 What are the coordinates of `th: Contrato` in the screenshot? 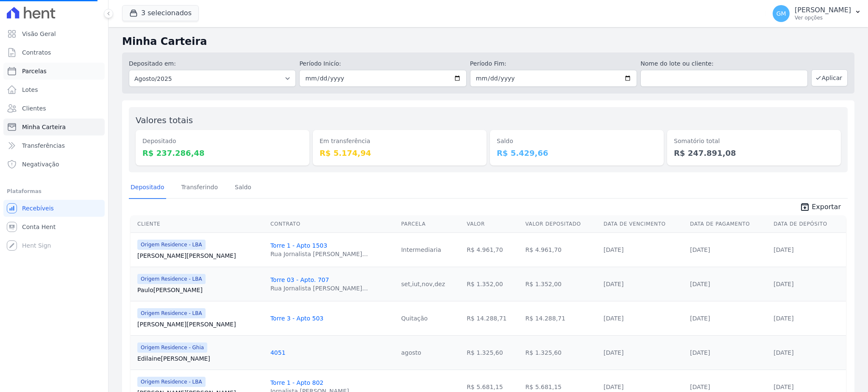 It's located at (332, 224).